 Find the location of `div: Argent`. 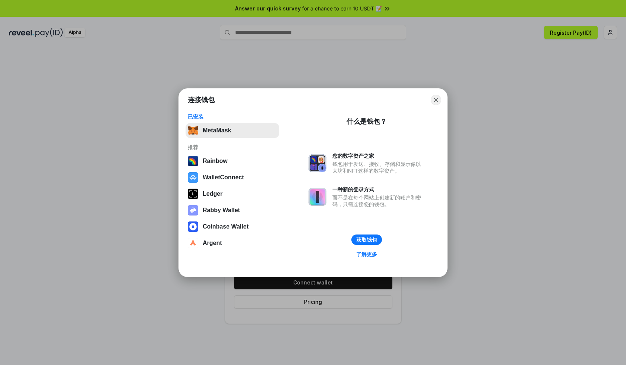

div: Argent is located at coordinates (212, 243).